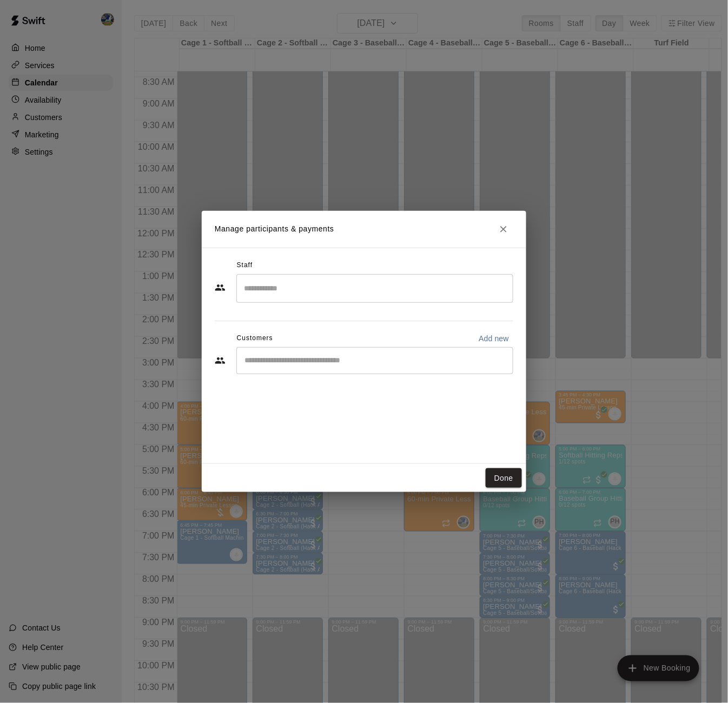 The height and width of the screenshot is (703, 728). I want to click on button: Close, so click(504, 229).